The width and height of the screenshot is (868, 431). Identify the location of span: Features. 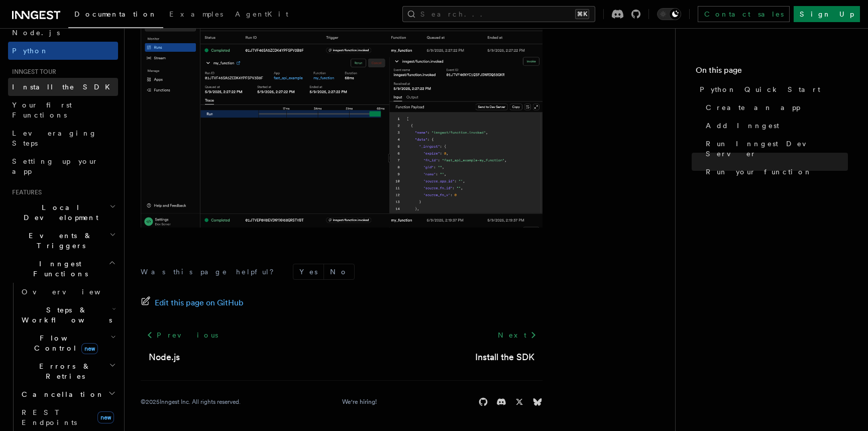
(25, 192).